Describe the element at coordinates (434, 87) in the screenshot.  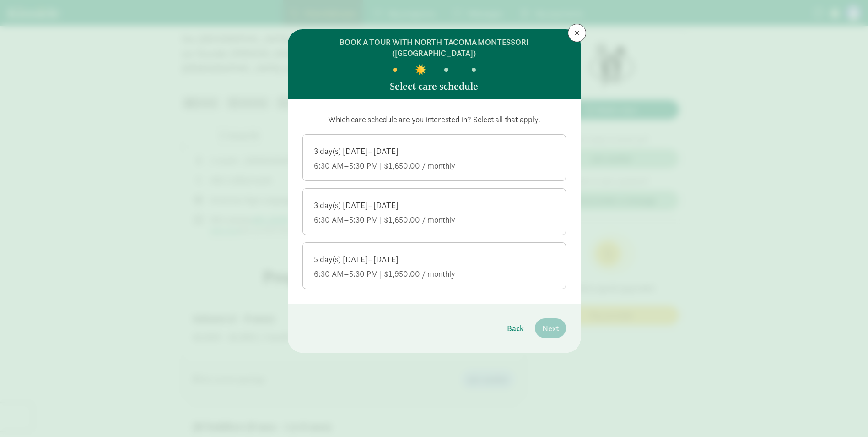
I see `h5: Select care schedule` at that location.